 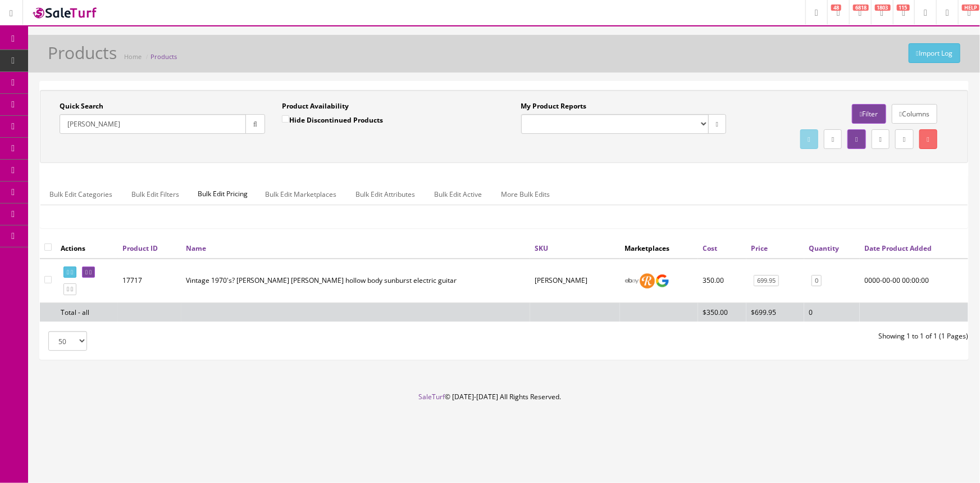 I want to click on a: 0, so click(x=817, y=281).